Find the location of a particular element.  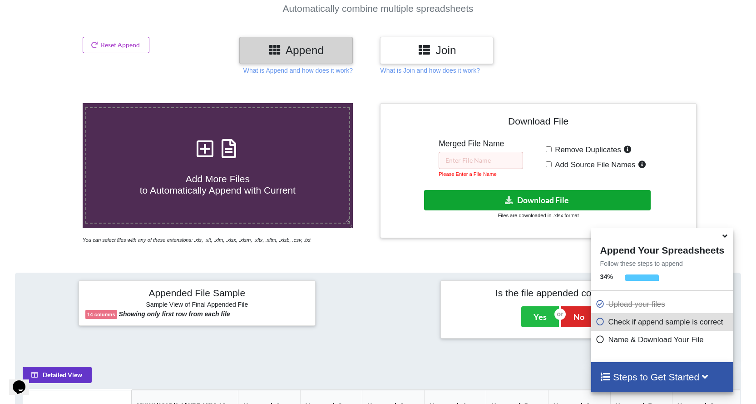

p: Name & Download Your File is located at coordinates (663, 339).